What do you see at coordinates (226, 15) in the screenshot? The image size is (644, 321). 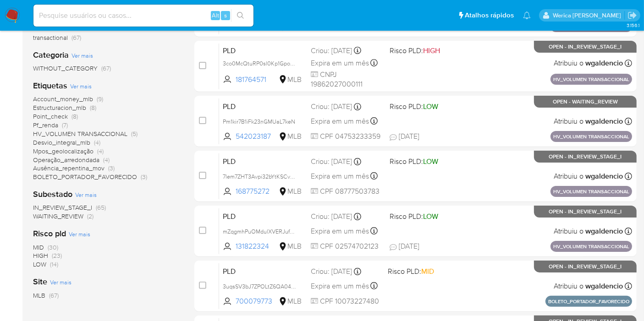 I see `span: s` at bounding box center [226, 15].